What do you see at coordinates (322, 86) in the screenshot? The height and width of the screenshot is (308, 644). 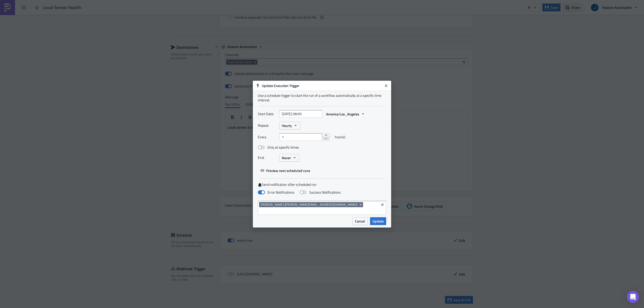 I see `h6: Update Execution Trigger` at bounding box center [322, 86].